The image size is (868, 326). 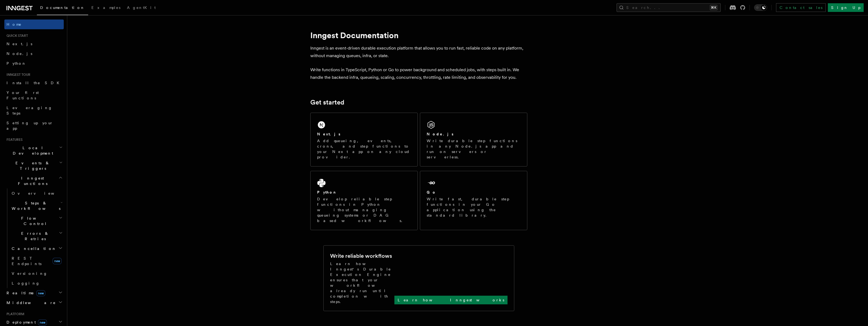 What do you see at coordinates (30, 303) in the screenshot?
I see `span: Middleware` at bounding box center [30, 303].